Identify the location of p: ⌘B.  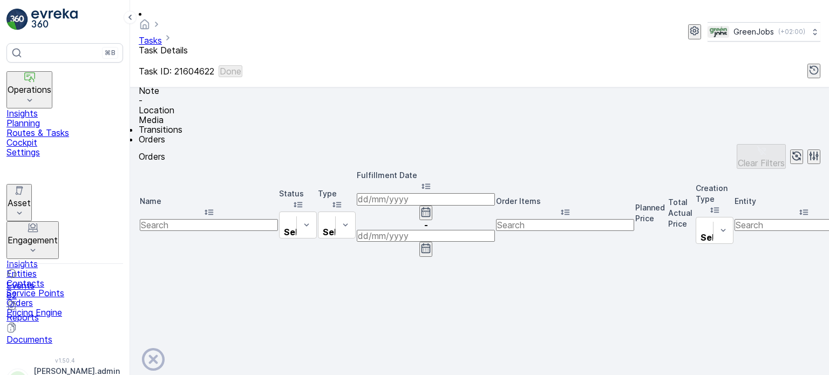
(110, 53).